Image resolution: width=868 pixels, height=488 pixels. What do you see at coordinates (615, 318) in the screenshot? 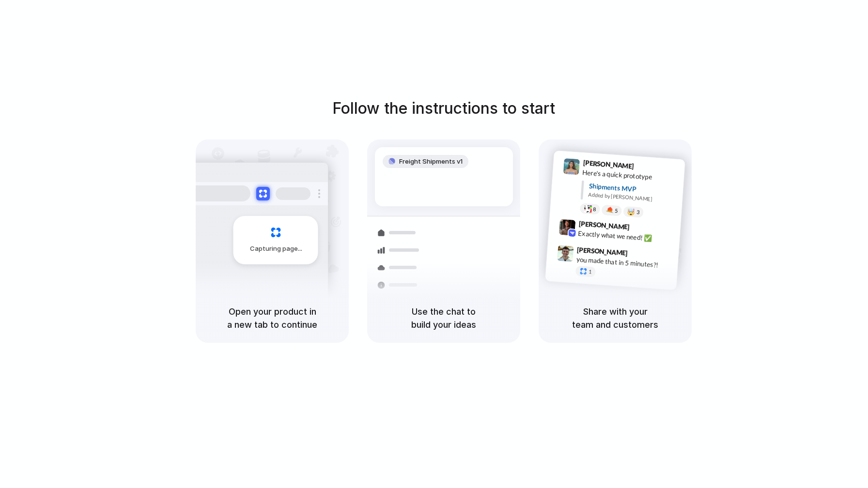
I see `h5: Share with your team and customers` at bounding box center [615, 318].